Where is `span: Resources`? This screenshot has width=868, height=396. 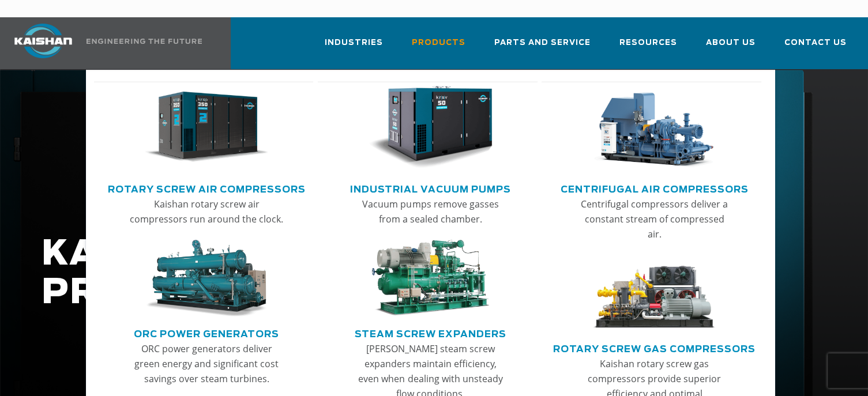 span: Resources is located at coordinates (648, 43).